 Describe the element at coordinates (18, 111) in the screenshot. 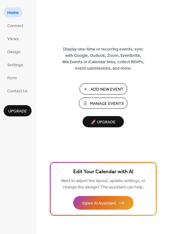

I see `span: Upgrade` at that location.